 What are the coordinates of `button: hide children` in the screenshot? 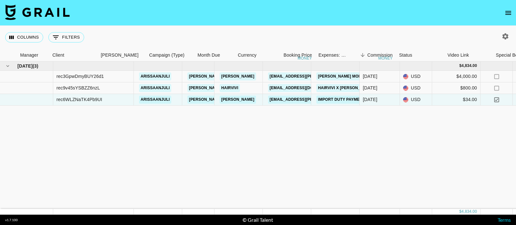 It's located at (8, 66).